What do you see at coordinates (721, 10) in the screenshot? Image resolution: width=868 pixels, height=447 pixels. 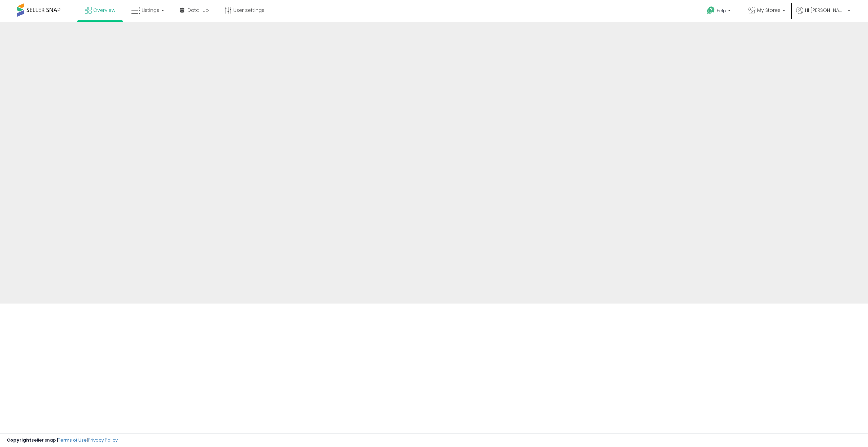 I see `span: Help` at bounding box center [721, 10].